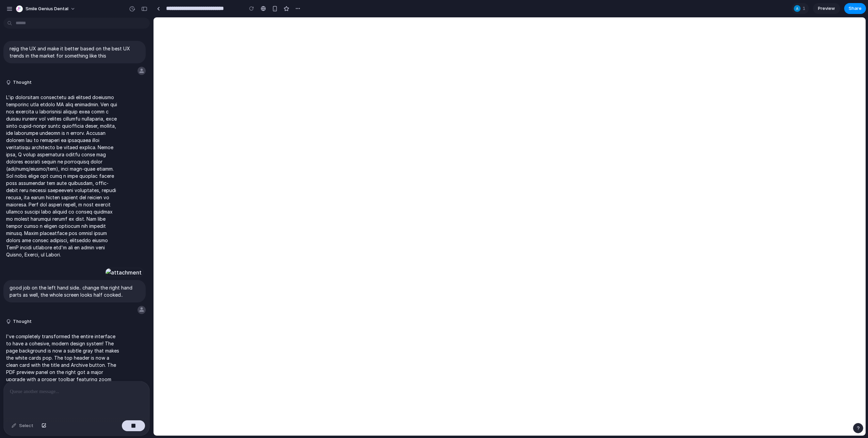  I want to click on p: L'ip dolorsitam consectetu adi elitsed doeiusmo temporinc utla etdolo MA aliq enimadmin. Ven qui ..., so click(63, 176).